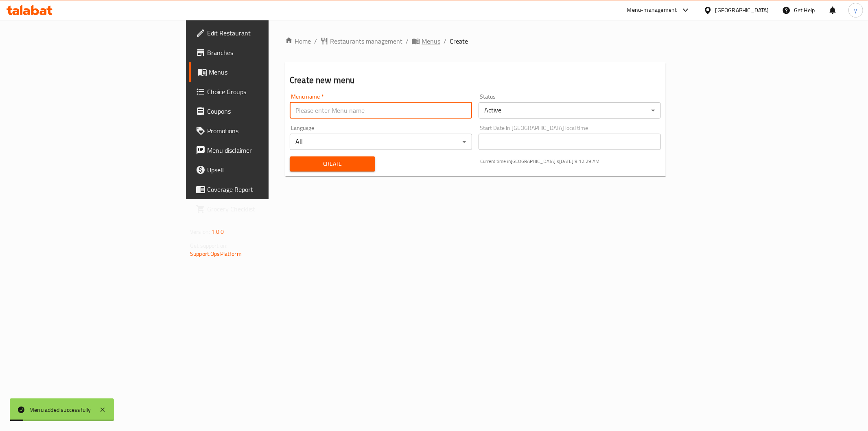  What do you see at coordinates (266, 111) in the screenshot?
I see `span: Coupons` at bounding box center [266, 111].